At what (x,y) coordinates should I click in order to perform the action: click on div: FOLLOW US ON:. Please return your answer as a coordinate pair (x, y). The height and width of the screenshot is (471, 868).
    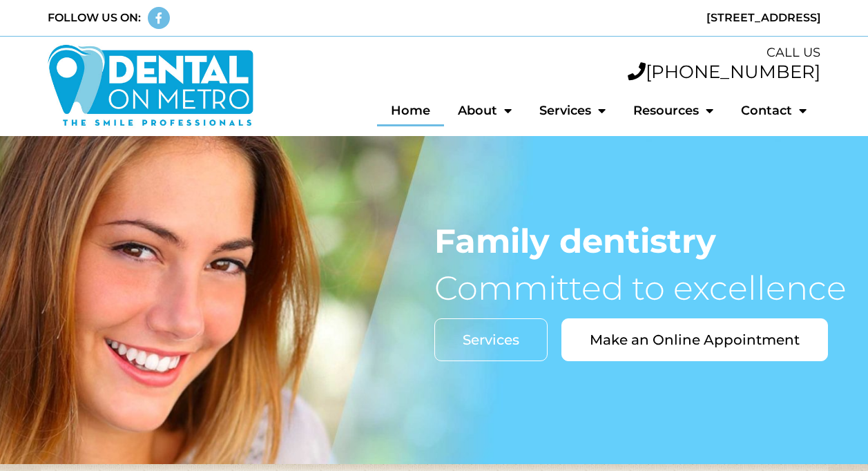
    Looking at the image, I should click on (94, 18).